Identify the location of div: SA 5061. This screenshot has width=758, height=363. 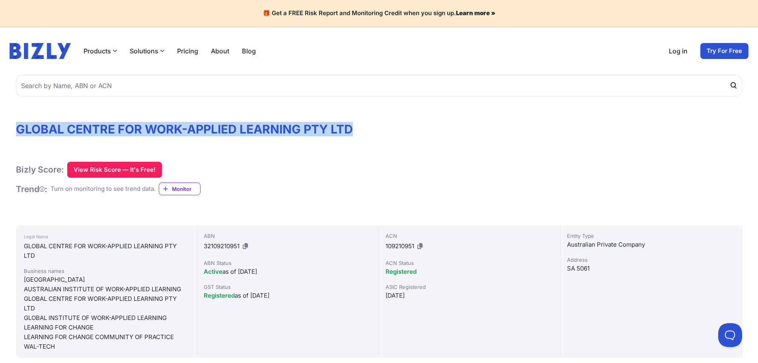
(651, 268).